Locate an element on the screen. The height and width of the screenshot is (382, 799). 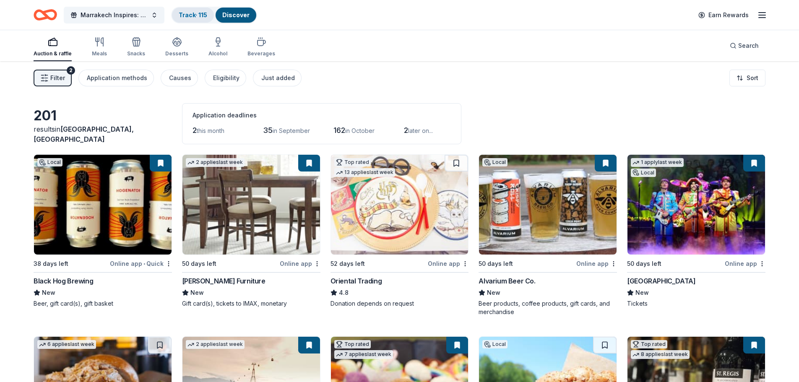
button: Marrakech Inspires: An Evening of Possibility Cocktail Party & Auction is located at coordinates (114, 15).